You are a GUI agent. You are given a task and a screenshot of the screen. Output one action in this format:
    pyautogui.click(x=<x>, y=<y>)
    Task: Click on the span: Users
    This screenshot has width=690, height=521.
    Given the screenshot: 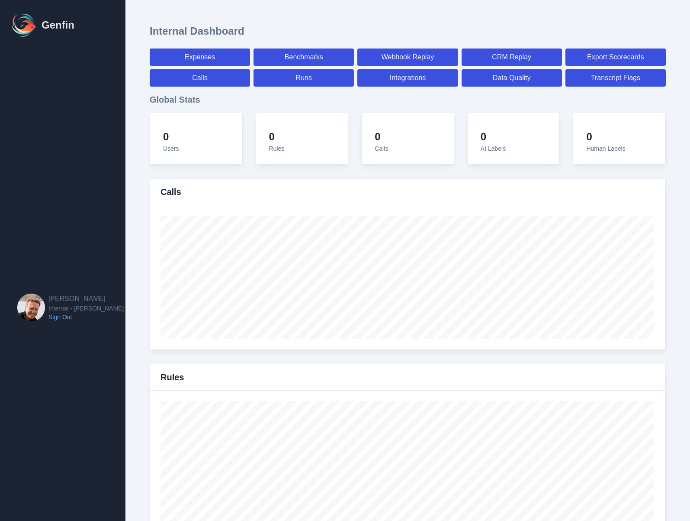 What is the action you would take?
    pyautogui.click(x=171, y=148)
    